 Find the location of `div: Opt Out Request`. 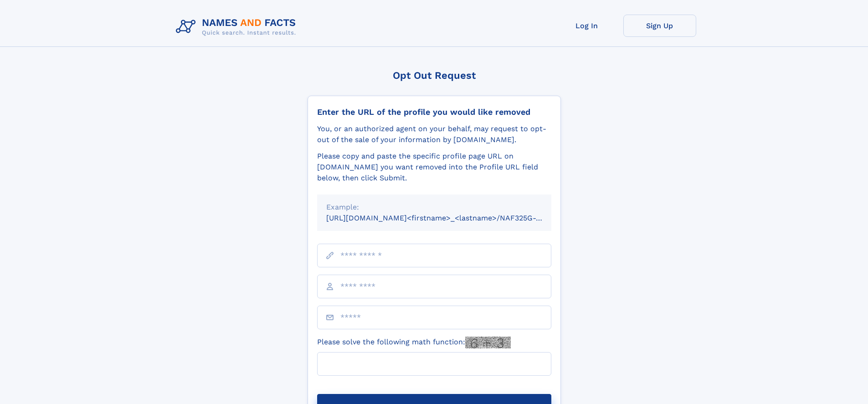

div: Opt Out Request is located at coordinates (434, 75).